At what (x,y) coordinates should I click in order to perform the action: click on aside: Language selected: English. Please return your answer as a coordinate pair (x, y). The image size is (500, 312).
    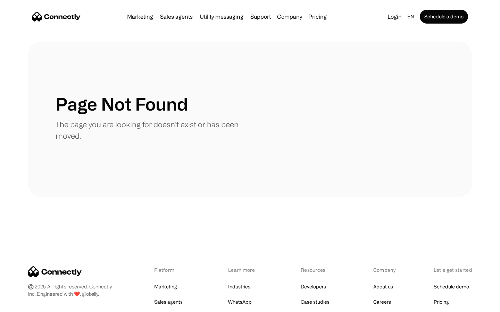
    Looking at the image, I should click on (24, 305).